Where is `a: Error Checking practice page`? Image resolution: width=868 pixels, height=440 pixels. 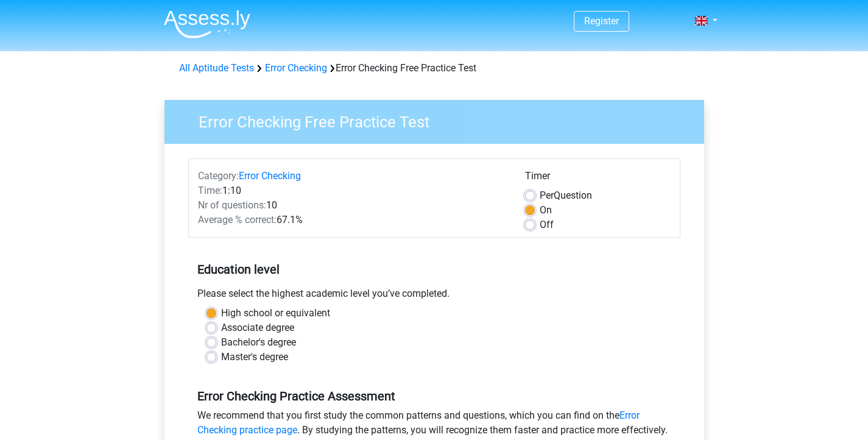 a: Error Checking practice page is located at coordinates (418, 422).